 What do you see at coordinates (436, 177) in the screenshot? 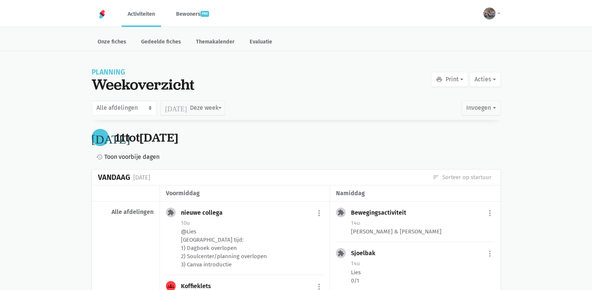
I see `i: sort` at bounding box center [436, 177].